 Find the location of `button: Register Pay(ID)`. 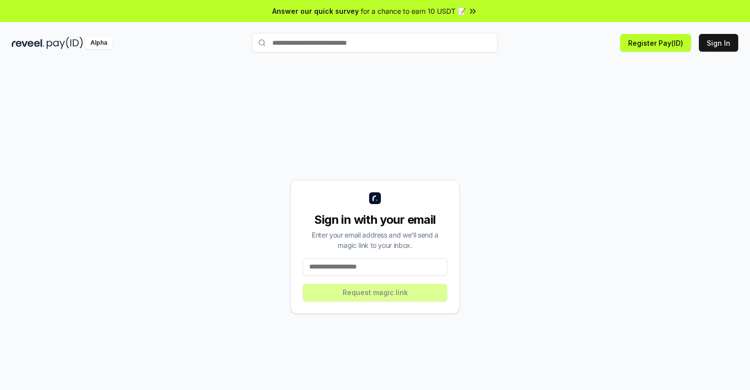

button: Register Pay(ID) is located at coordinates (656, 43).